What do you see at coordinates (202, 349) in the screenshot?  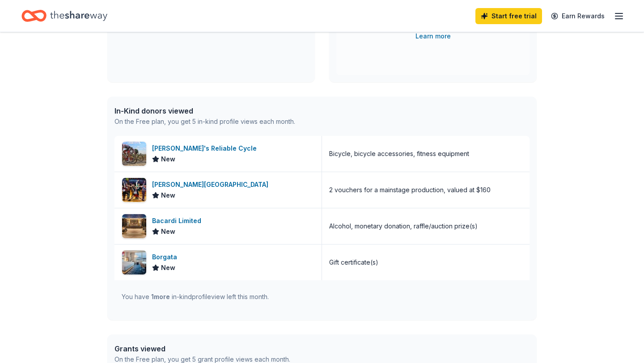 I see `div: Grants viewed` at bounding box center [202, 349].